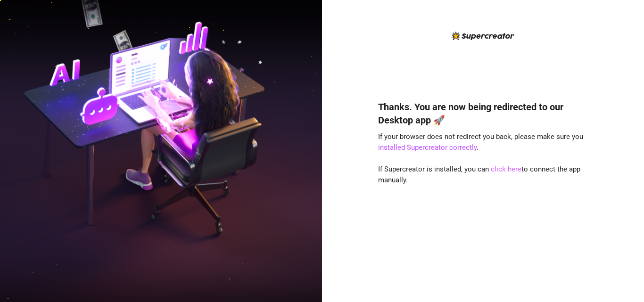 The height and width of the screenshot is (302, 644). What do you see at coordinates (427, 147) in the screenshot?
I see `a: installed Supercreator correctly` at bounding box center [427, 147].